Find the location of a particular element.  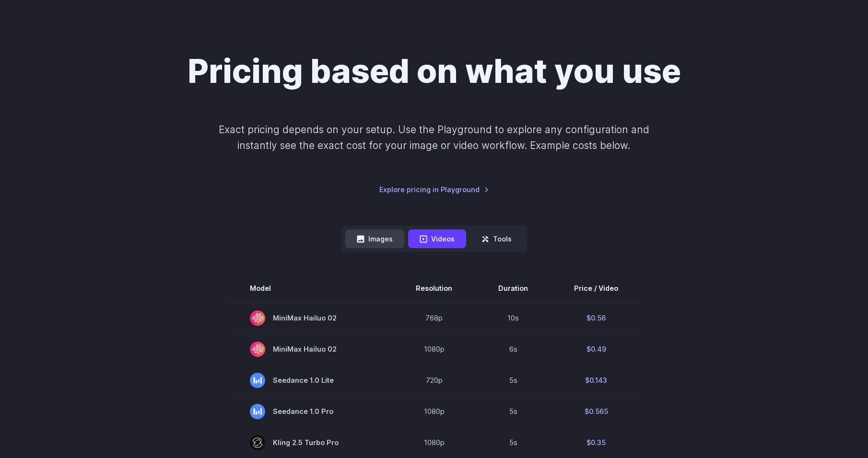

button: Tools is located at coordinates (497, 239).